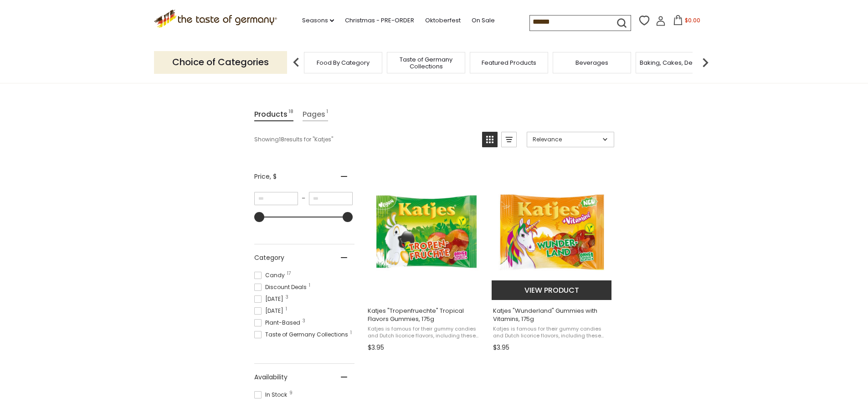 This screenshot has width=868, height=419. I want to click on a: View list mode, so click(509, 140).